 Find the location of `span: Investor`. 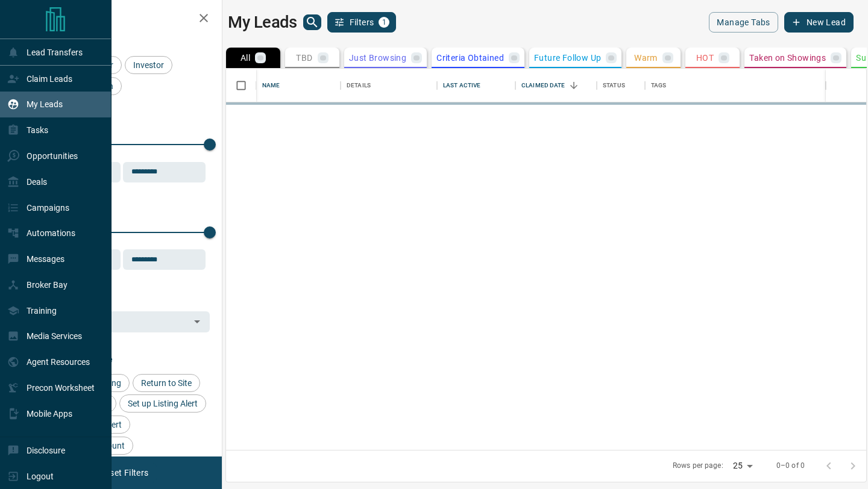

span: Investor is located at coordinates (148, 65).